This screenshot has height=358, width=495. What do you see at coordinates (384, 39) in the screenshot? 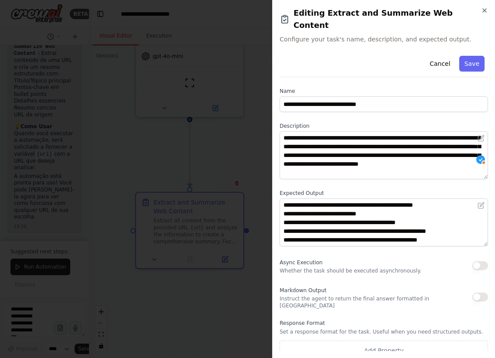
I see `span: Configure your task's name, description, and expected output.` at bounding box center [384, 39].